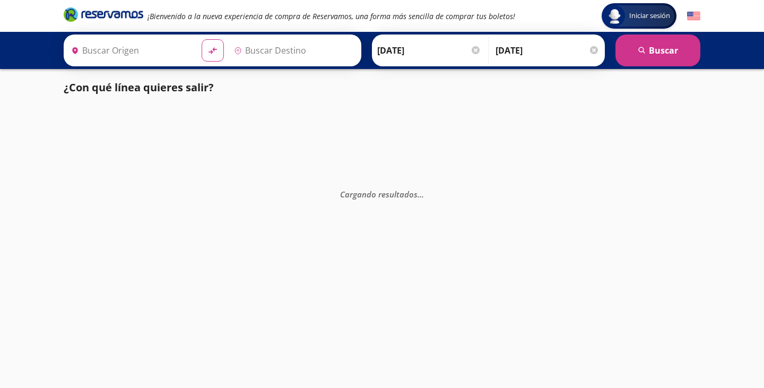 The width and height of the screenshot is (764, 388). I want to click on input: Buscar Destino, so click(293, 50).